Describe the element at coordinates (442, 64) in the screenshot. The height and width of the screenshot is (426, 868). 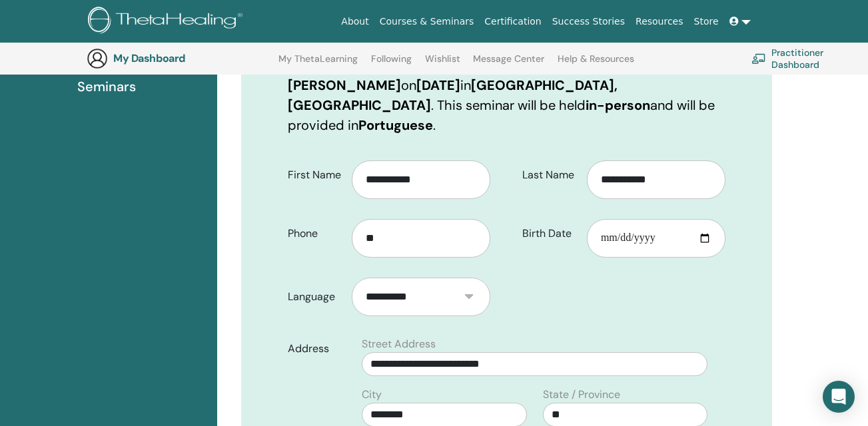
I see `a: Wishlist` at that location.